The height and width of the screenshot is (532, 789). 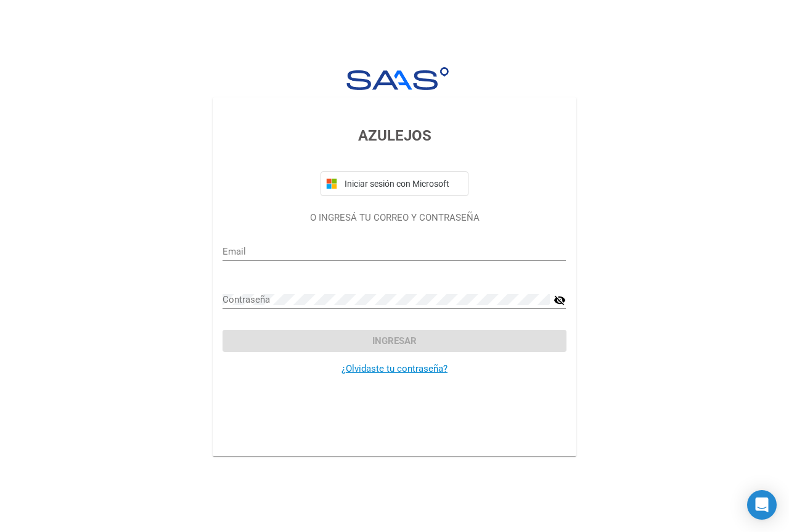 I want to click on a: ¿Olvidaste tu contraseña?, so click(x=395, y=369).